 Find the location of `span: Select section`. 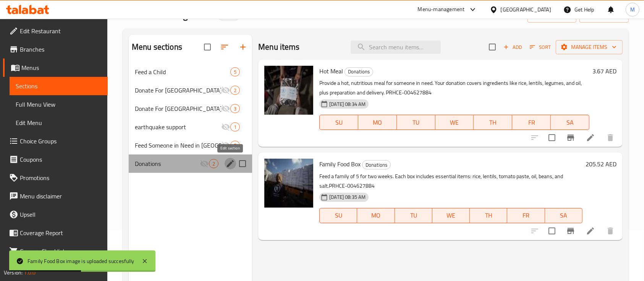

span: Select section is located at coordinates (493, 47).